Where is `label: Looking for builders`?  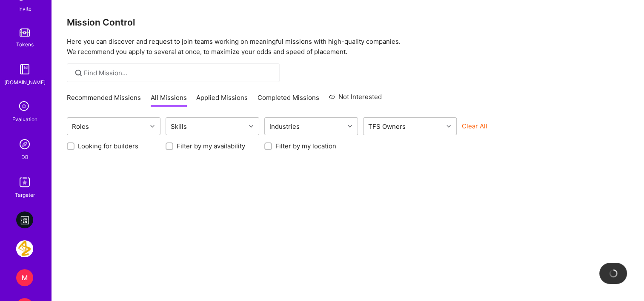 label: Looking for builders is located at coordinates (108, 146).